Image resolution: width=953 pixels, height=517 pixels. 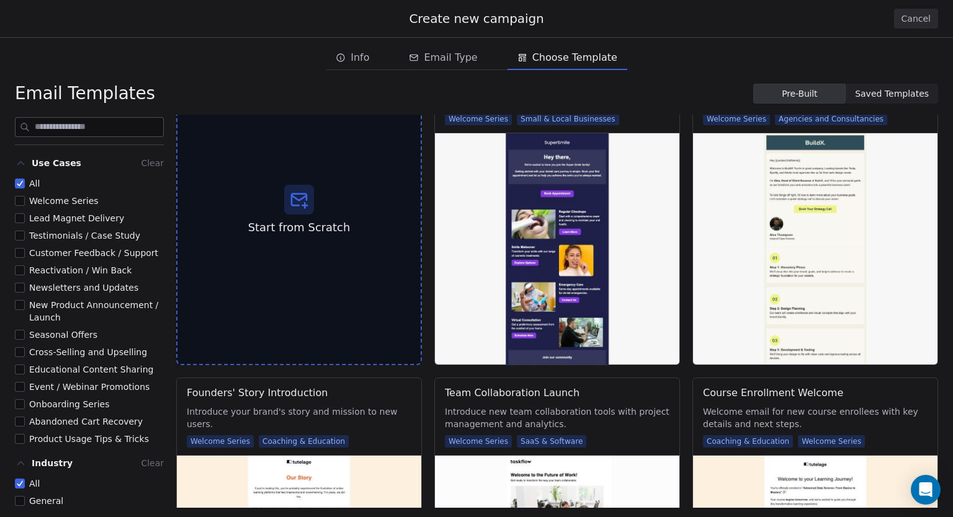 I want to click on span: Cross-Selling and Upselling, so click(x=88, y=352).